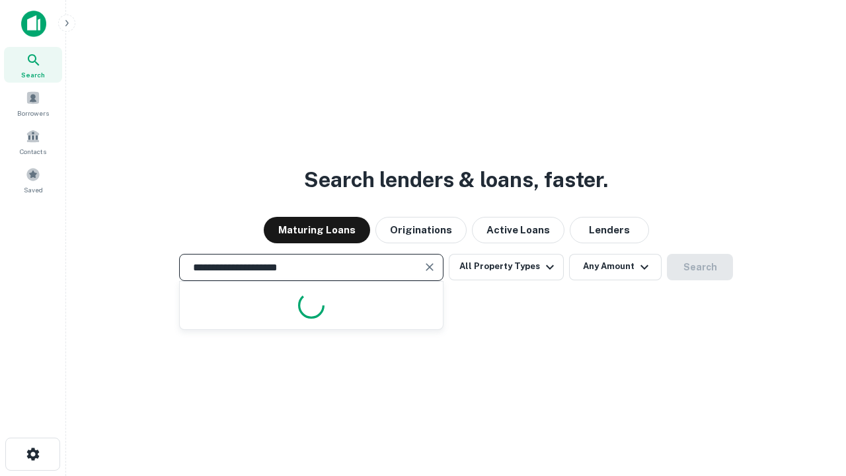 The height and width of the screenshot is (476, 846). I want to click on div: Chat Widget, so click(813, 402).